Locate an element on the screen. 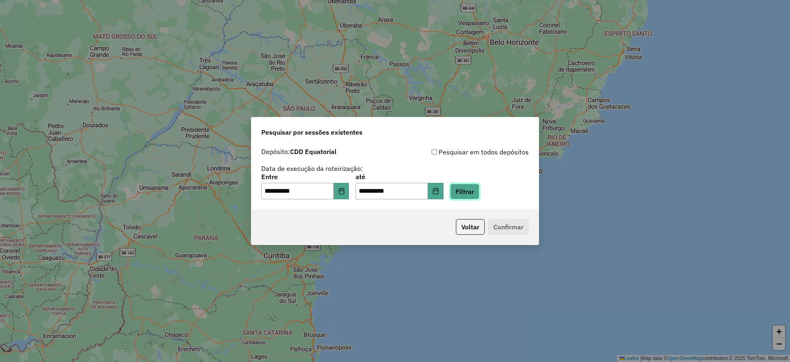  button: Filtrar is located at coordinates (465, 191).